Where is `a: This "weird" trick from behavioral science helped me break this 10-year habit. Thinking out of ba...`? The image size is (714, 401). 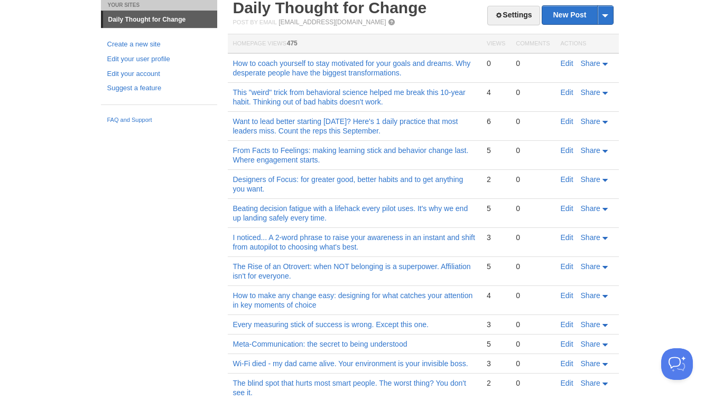
a: This "weird" trick from behavioral science helped me break this 10-year habit. Thinking out of ba... is located at coordinates (349, 97).